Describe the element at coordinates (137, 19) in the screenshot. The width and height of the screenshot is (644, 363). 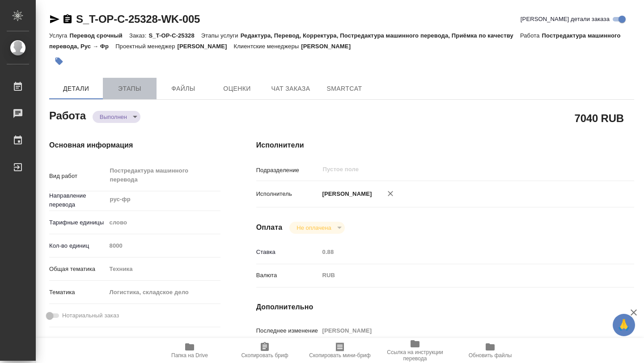
I see `a: S_T-OP-C-25328-WK-005` at that location.